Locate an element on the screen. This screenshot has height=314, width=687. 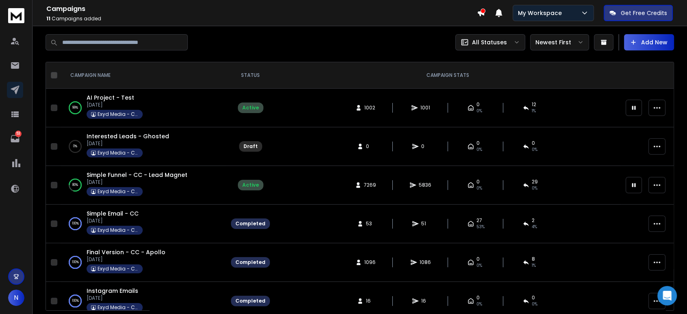
p: All Statuses is located at coordinates (490, 42).